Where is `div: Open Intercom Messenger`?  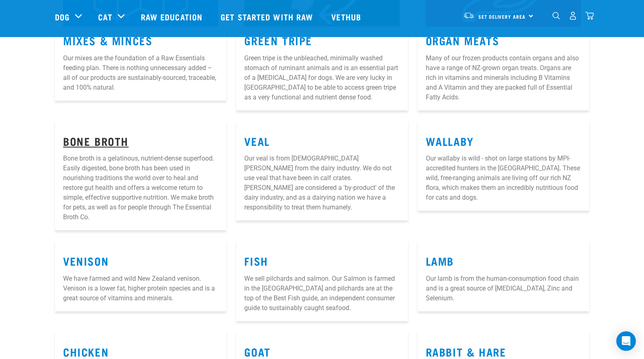
div: Open Intercom Messenger is located at coordinates (627, 341).